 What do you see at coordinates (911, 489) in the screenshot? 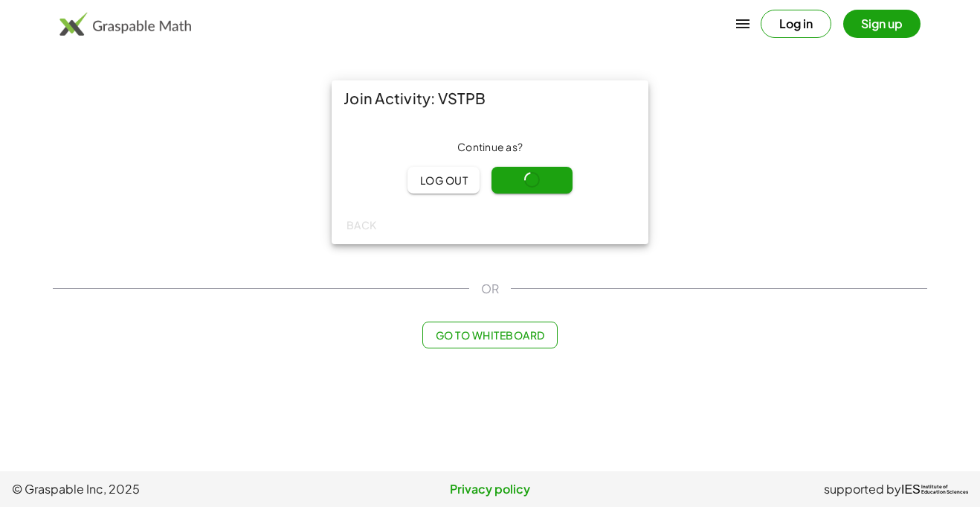
I see `span: IES` at bounding box center [911, 489].